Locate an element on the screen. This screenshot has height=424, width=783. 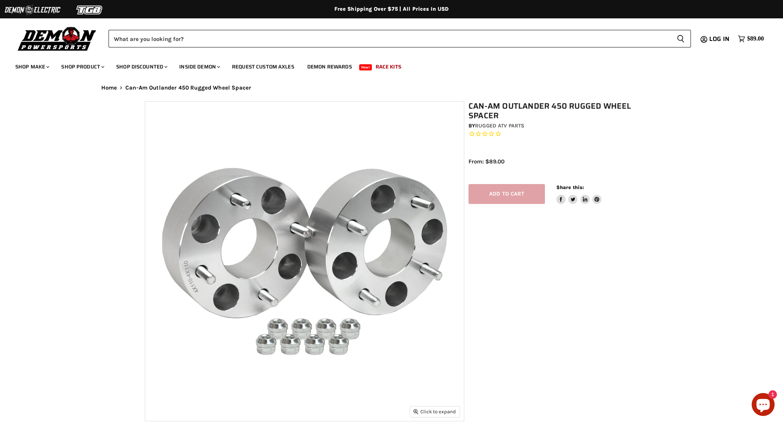
span: $89.00 is located at coordinates (756, 39).